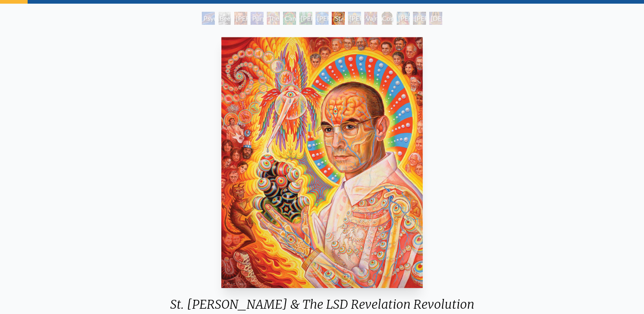 Image resolution: width=644 pixels, height=314 pixels. Describe the element at coordinates (274, 19) in the screenshot. I see `div: The Shulgins and their Alchemical Angels` at that location.